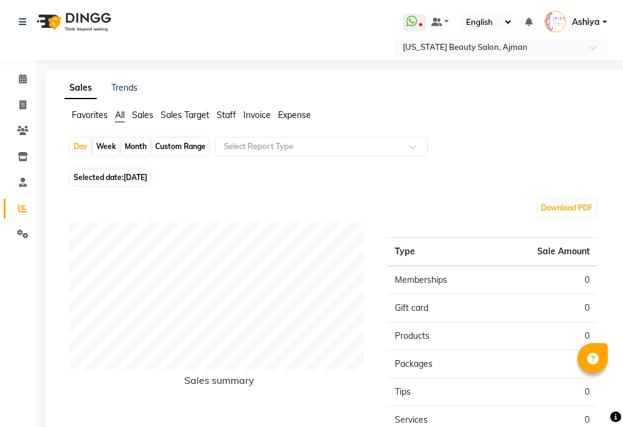 The width and height of the screenshot is (623, 427). What do you see at coordinates (80, 147) in the screenshot?
I see `div: Day` at bounding box center [80, 147].